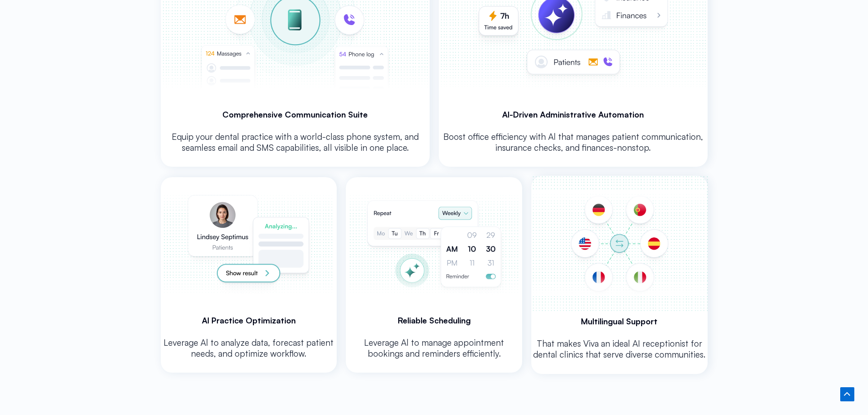  Describe the element at coordinates (249, 320) in the screenshot. I see `h3: Al Practice Optimization` at that location.